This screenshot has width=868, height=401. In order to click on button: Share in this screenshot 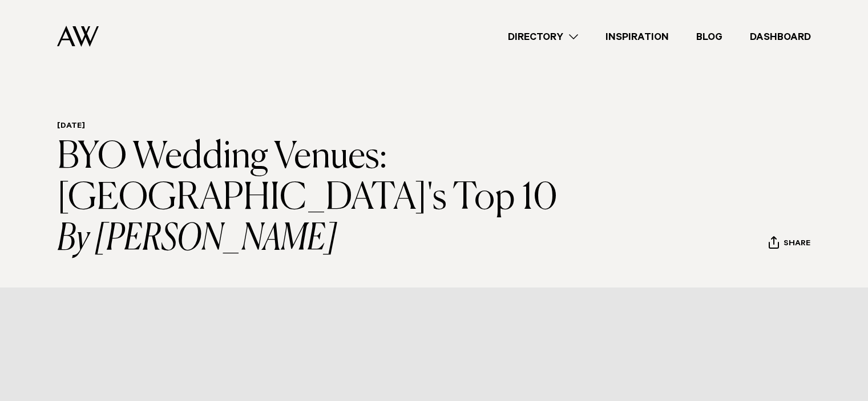, I will do `click(790, 244)`.